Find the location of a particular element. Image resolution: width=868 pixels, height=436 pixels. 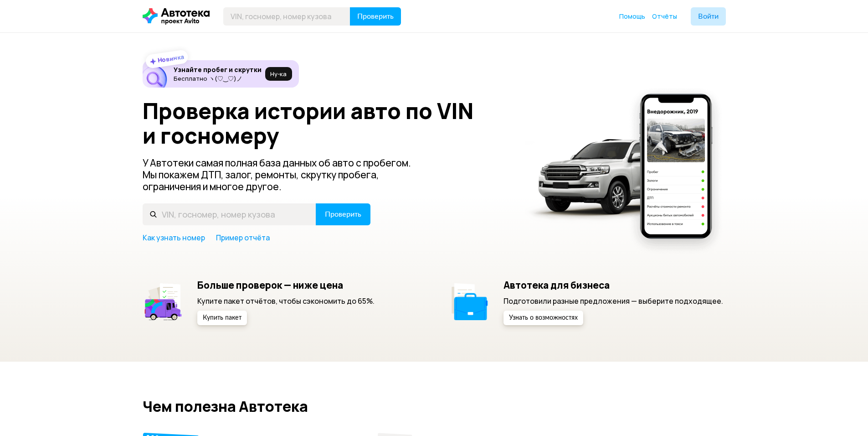

p: Купите пакет отчётов, чтобы сэкономить до 65%. is located at coordinates (286, 301).